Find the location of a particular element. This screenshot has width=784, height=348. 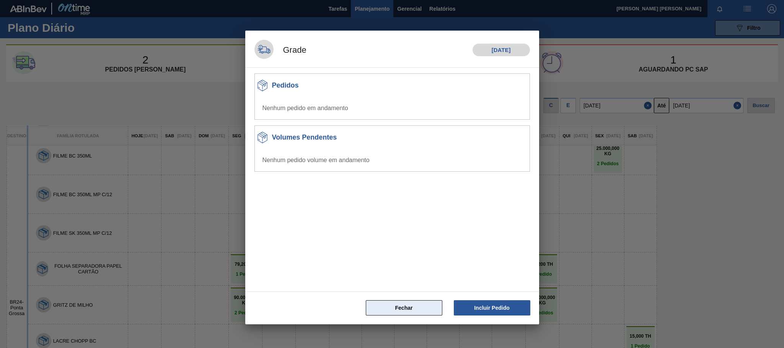

div: Nenhum pedido volume em andamento is located at coordinates (392, 160).